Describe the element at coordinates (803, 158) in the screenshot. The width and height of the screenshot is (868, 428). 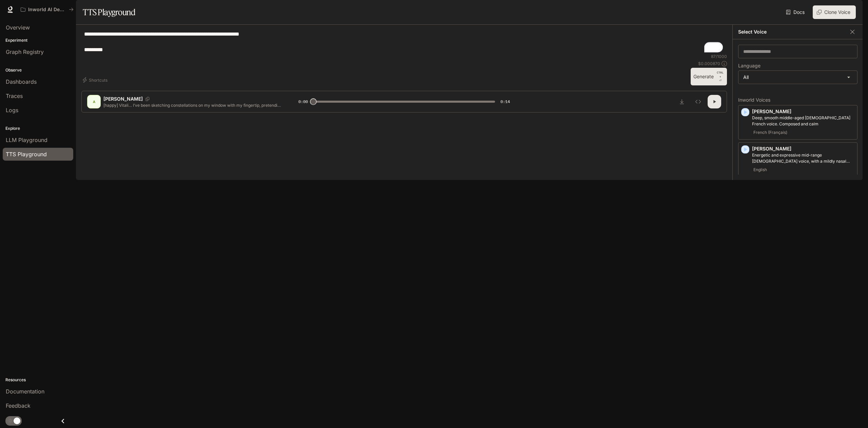
I see `p: Energetic and expressive mid-range male voice, with a mildly nasal quality` at that location.